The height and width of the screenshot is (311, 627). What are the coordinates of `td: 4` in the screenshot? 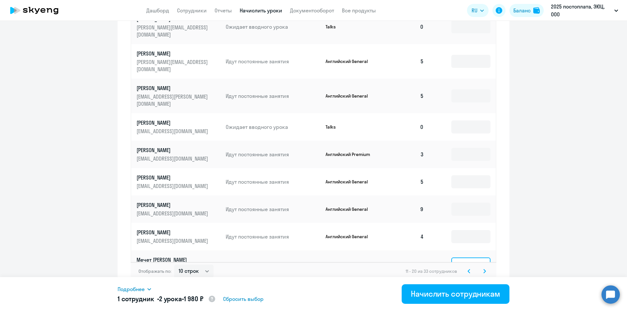 It's located at (407, 237).